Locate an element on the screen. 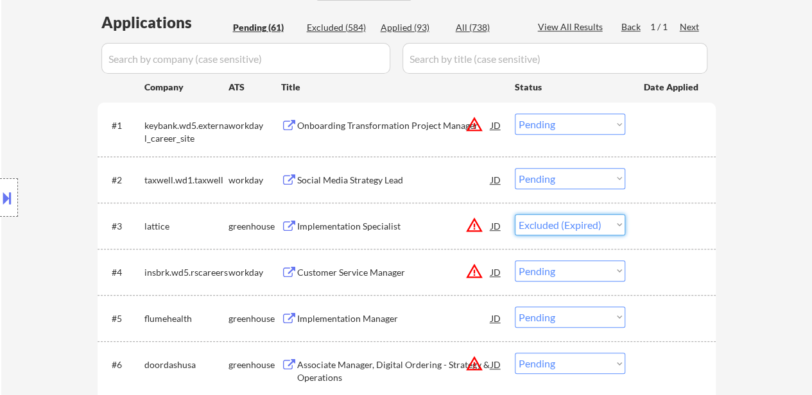 Image resolution: width=812 pixels, height=395 pixels. div: Title is located at coordinates (391, 87).